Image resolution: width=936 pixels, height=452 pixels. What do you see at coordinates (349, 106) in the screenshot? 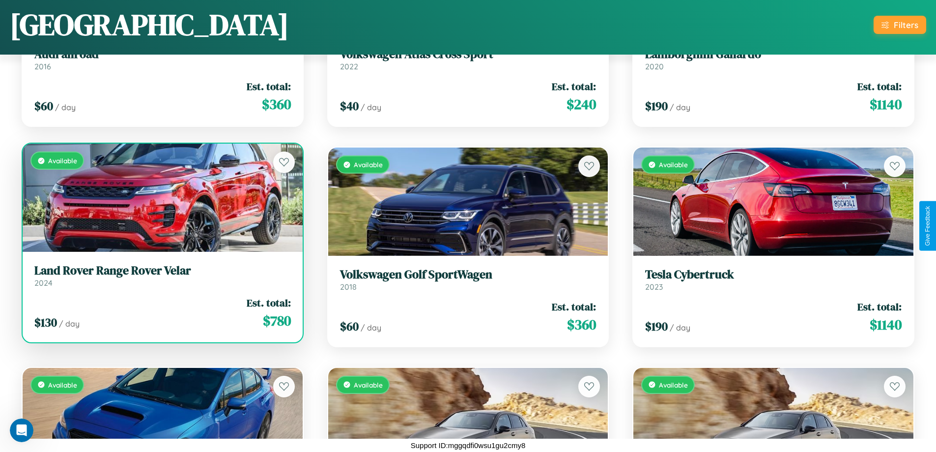
I see `span: $ 40` at bounding box center [349, 106].